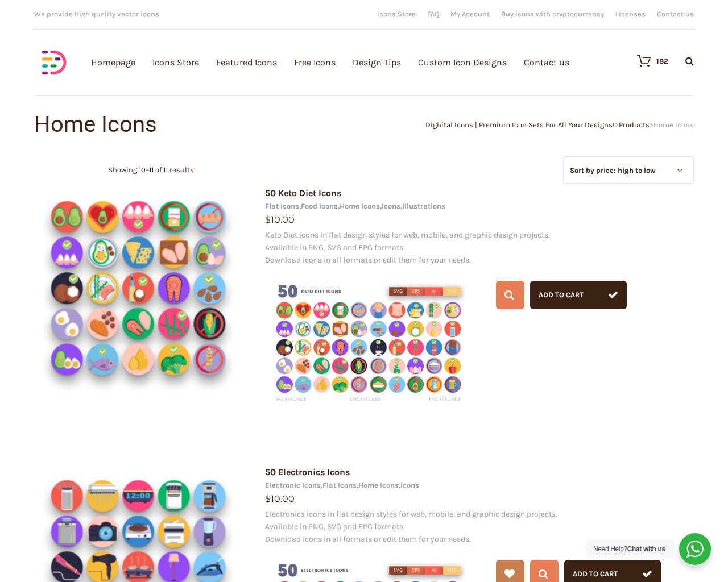  Describe the element at coordinates (470, 14) in the screenshot. I see `a: My Account` at that location.